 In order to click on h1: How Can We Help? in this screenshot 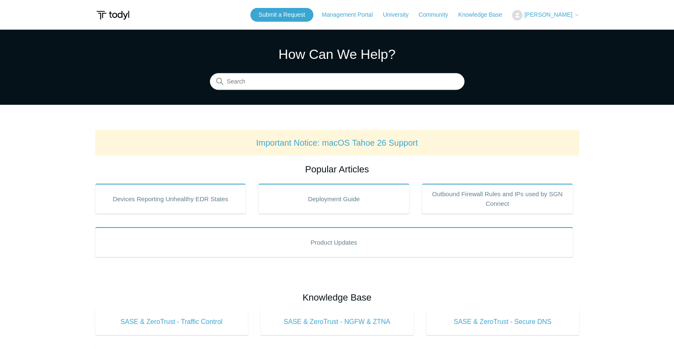, I will do `click(337, 54)`.